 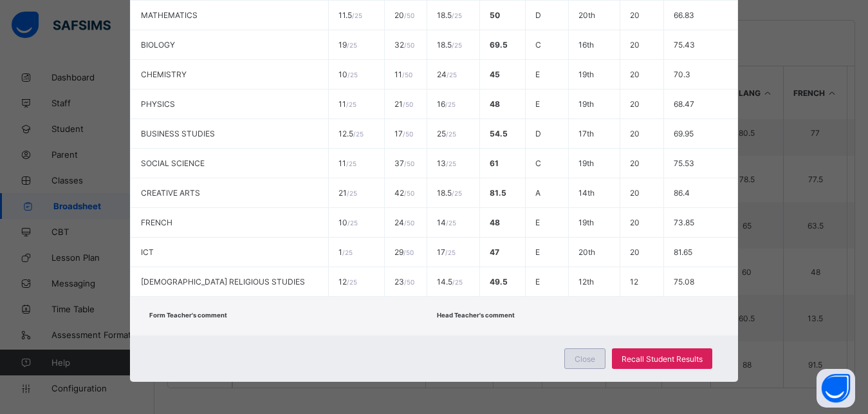 I want to click on span: 45, so click(x=495, y=74).